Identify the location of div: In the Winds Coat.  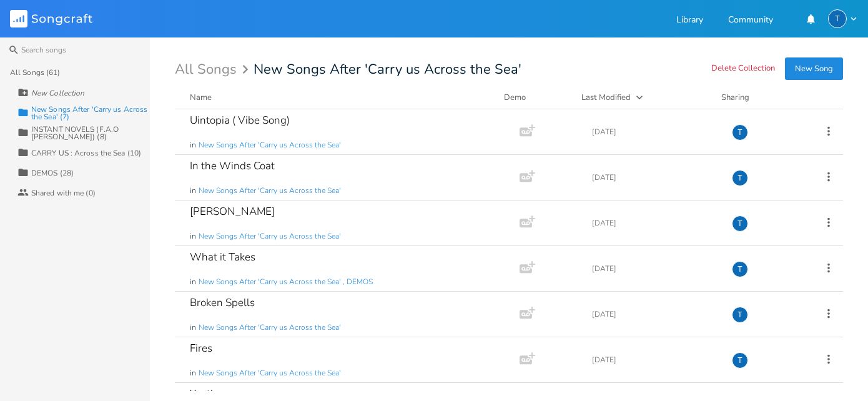
(232, 166).